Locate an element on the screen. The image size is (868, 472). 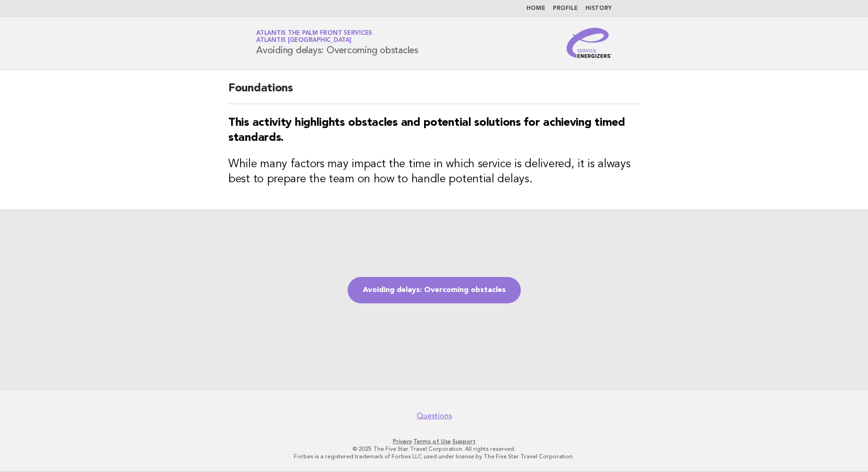
p: Forbes is a registered trademark of Forbes LLC used under license by The Five Star Travel Corpora... is located at coordinates (434, 457).